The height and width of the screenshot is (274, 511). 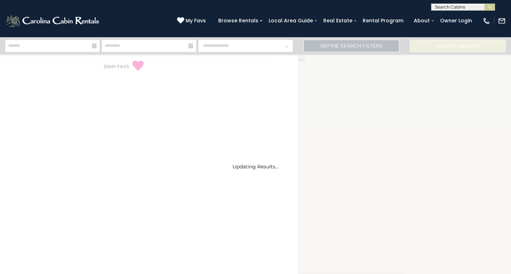 What do you see at coordinates (192, 21) in the screenshot?
I see `a: My Favs` at bounding box center [192, 21].